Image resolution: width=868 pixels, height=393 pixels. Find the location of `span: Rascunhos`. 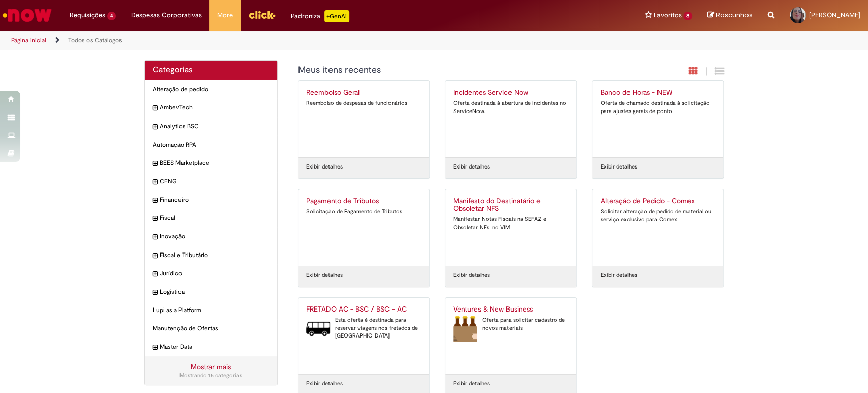

span: Rascunhos is located at coordinates (734, 14).